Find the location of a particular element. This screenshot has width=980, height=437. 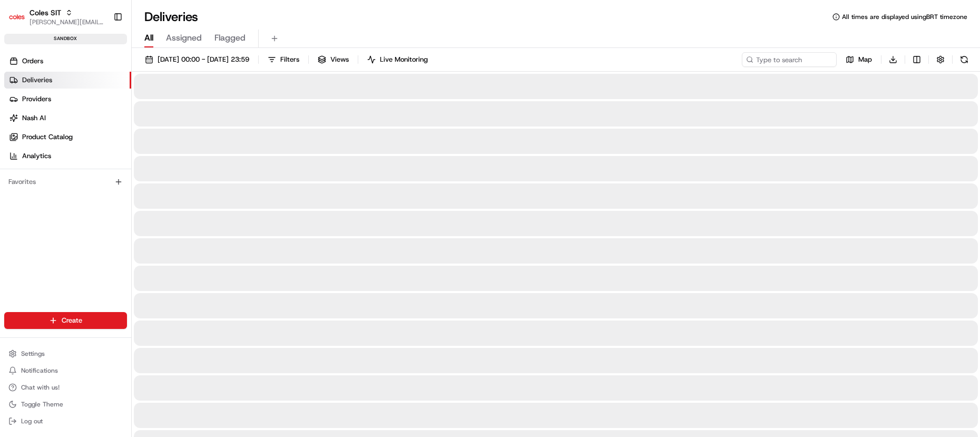

button: Chat with us! is located at coordinates (66, 387).